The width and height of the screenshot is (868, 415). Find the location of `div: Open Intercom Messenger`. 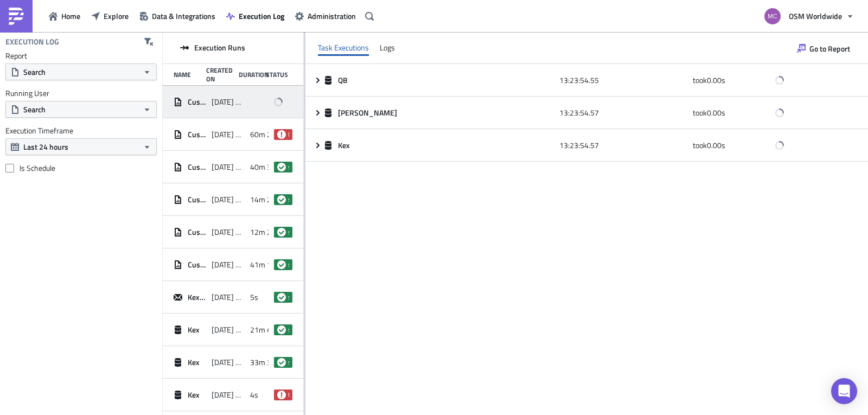

div: Open Intercom Messenger is located at coordinates (844, 391).